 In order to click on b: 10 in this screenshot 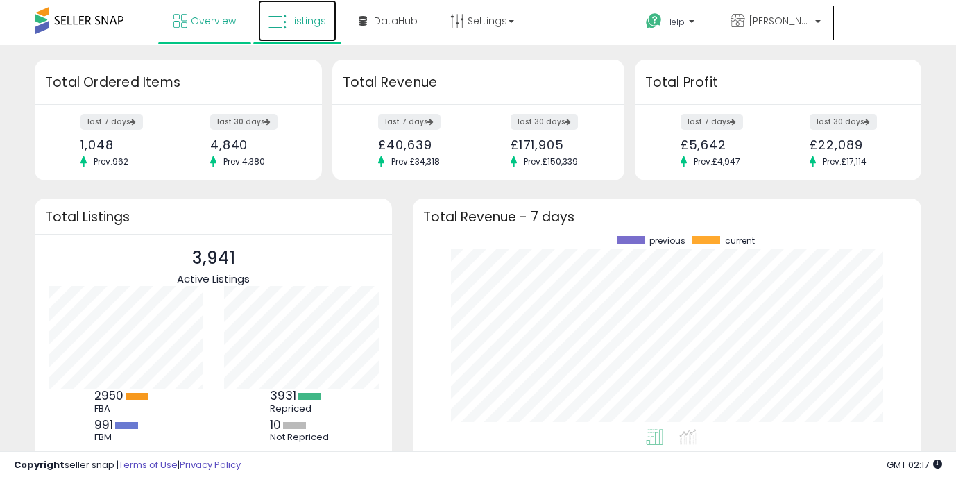, I will do `click(275, 425)`.